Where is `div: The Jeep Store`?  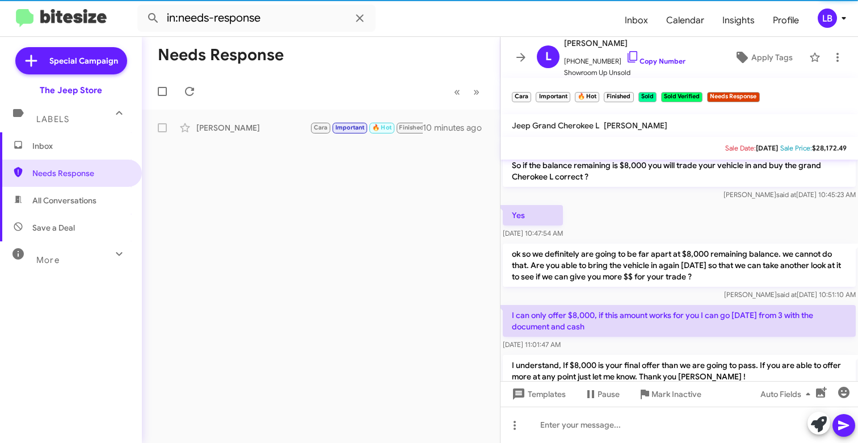 div: The Jeep Store is located at coordinates (71, 90).